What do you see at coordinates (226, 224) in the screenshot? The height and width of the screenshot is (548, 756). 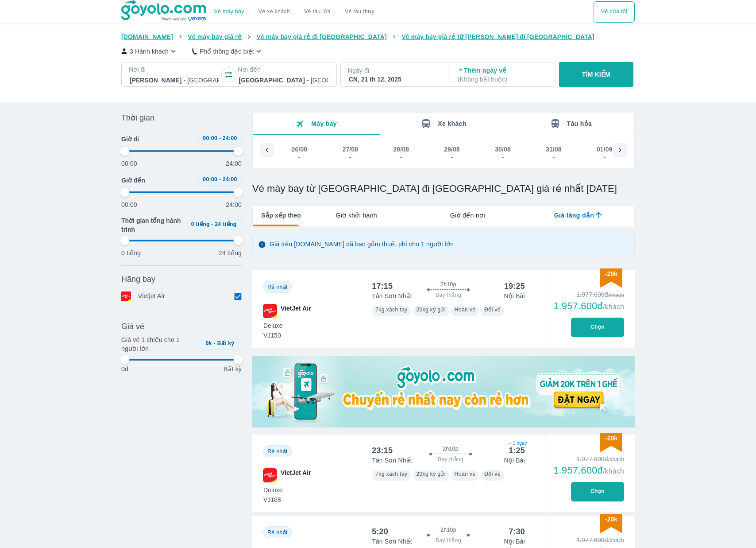 I see `span: 24 tiếng` at bounding box center [226, 224].